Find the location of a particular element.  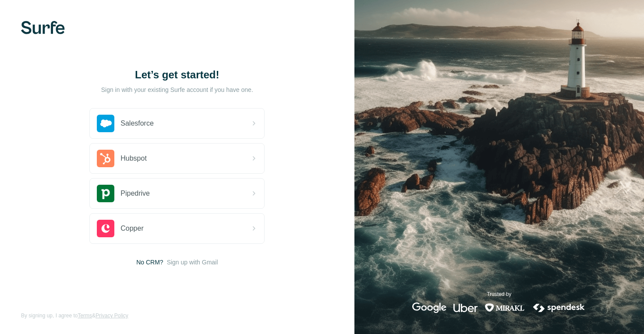

a: Privacy Policy is located at coordinates (111, 315).